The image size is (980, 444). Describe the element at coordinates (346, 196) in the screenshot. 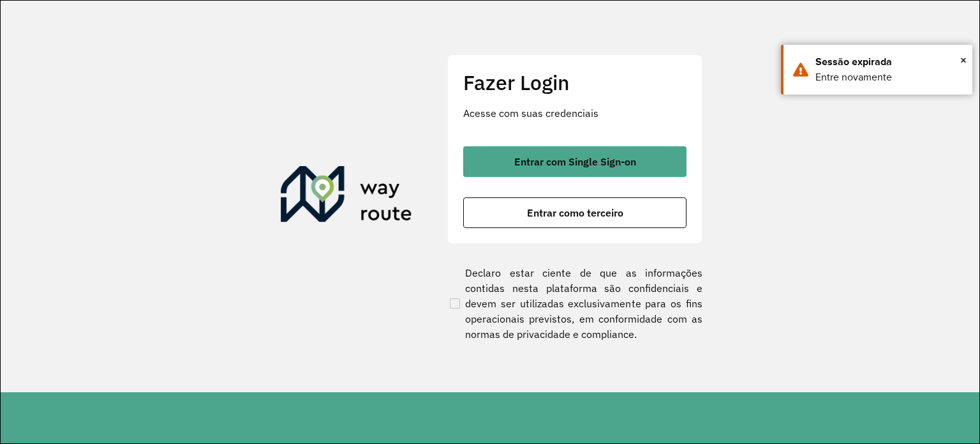

I see `img: Roteirizador AmbevTech` at that location.